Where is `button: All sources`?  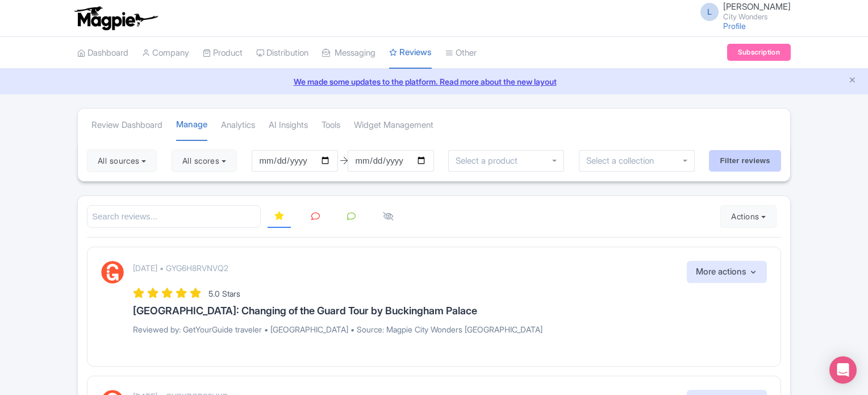 button: All sources is located at coordinates (121, 161).